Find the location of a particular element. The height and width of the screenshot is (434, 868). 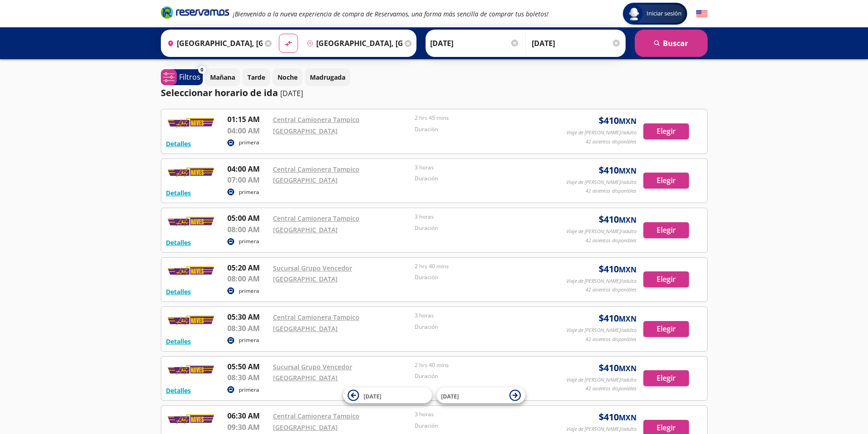

p: 01:15 AM is located at coordinates (248, 120).